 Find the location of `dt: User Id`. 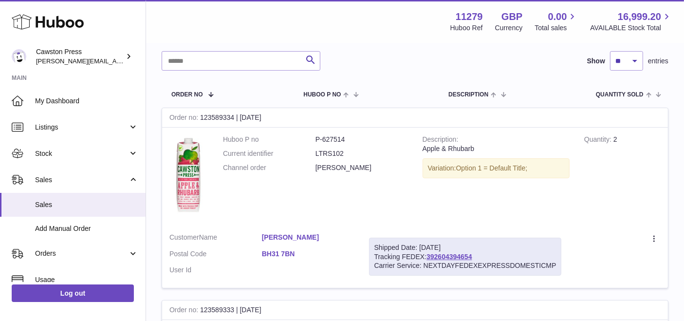

dt: User Id is located at coordinates (216, 270).